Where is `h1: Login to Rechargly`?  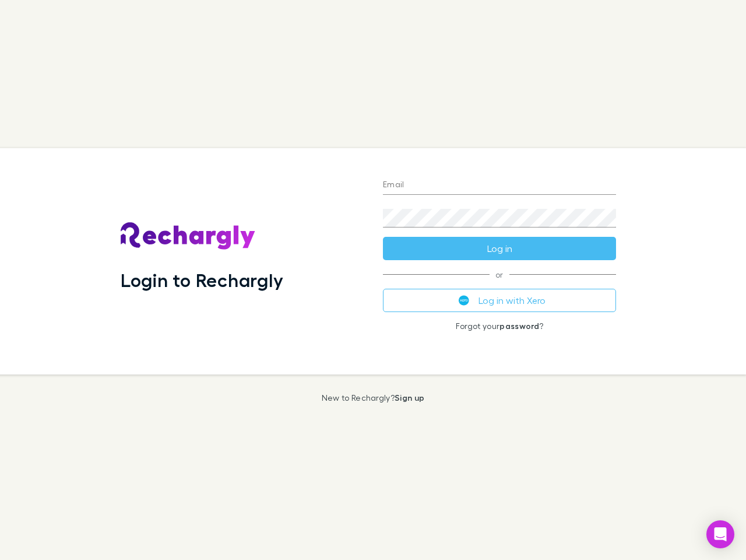 h1: Login to Rechargly is located at coordinates (201, 280).